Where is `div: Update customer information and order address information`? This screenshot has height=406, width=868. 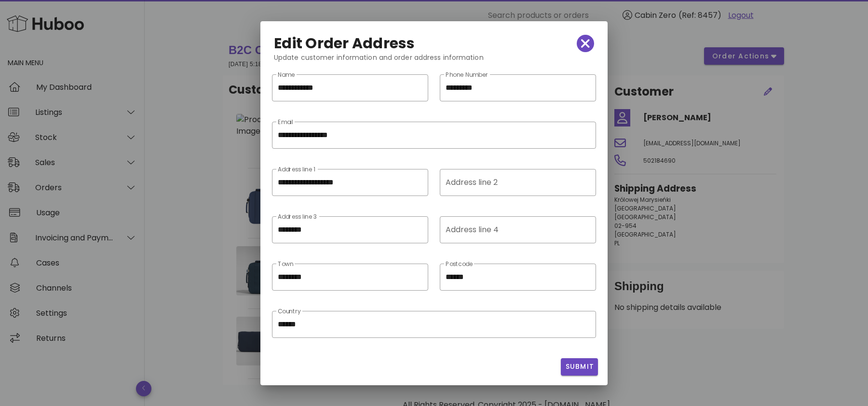
div: Update customer information and order address information is located at coordinates (434, 61).